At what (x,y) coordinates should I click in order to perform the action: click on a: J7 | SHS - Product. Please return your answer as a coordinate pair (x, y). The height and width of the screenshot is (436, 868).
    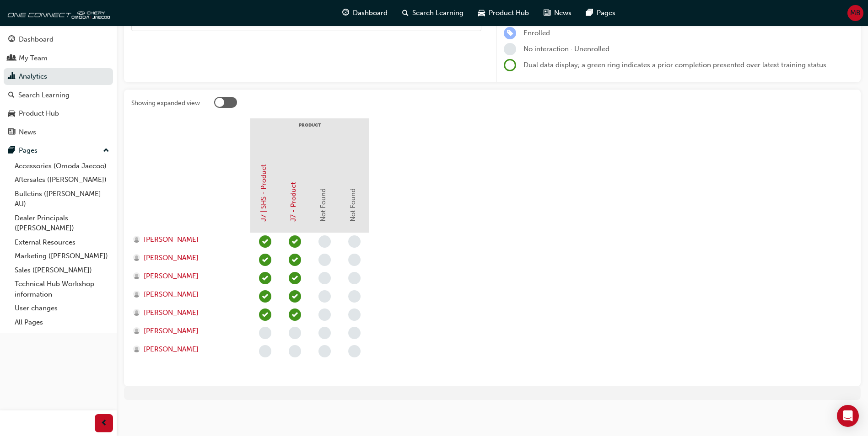
    Looking at the image, I should click on (264, 193).